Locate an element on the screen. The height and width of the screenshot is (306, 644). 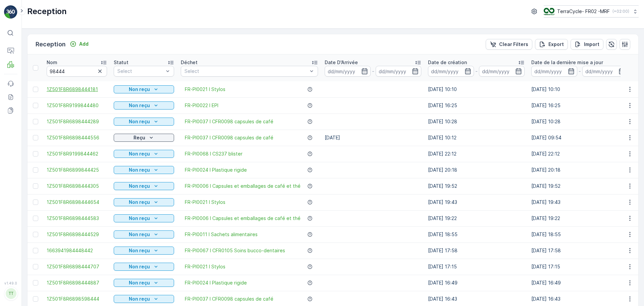
a: 1Z501F8R6898598444 is located at coordinates (77, 299).